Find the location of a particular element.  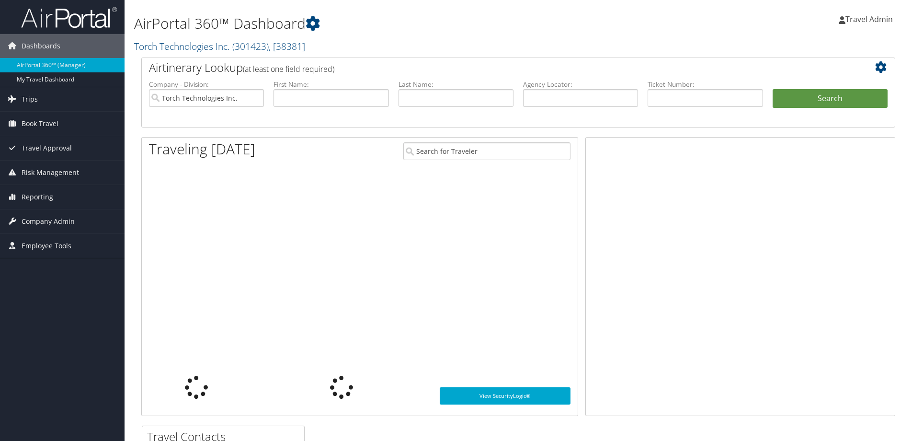

span: Dashboards is located at coordinates (41, 46).